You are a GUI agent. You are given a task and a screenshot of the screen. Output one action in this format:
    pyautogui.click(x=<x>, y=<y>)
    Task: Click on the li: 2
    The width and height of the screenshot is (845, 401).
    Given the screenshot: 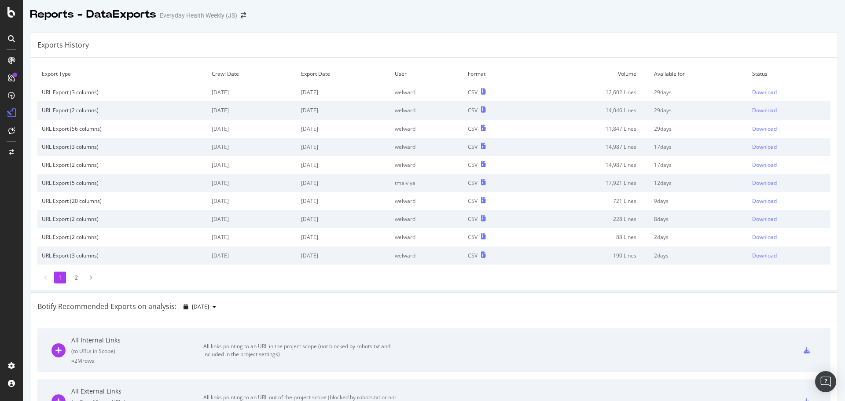 What is the action you would take?
    pyautogui.click(x=76, y=277)
    